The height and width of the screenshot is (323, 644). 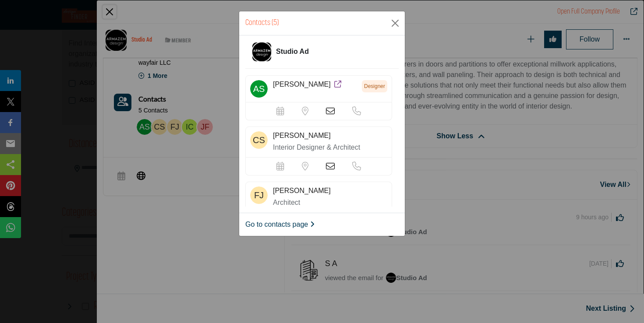 What do you see at coordinates (259, 140) in the screenshot?
I see `img: Camila Suescun` at bounding box center [259, 140].